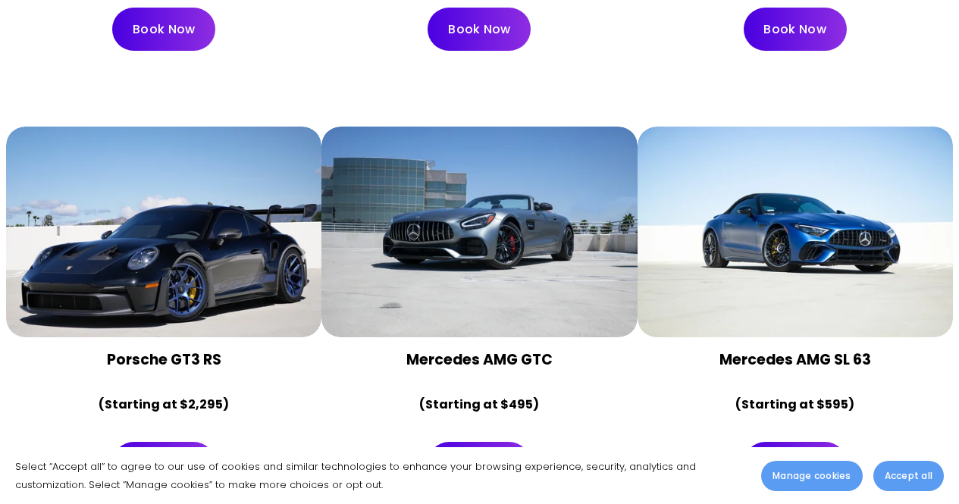  Describe the element at coordinates (164, 359) in the screenshot. I see `strong: Porsche GT3 RS` at that location.